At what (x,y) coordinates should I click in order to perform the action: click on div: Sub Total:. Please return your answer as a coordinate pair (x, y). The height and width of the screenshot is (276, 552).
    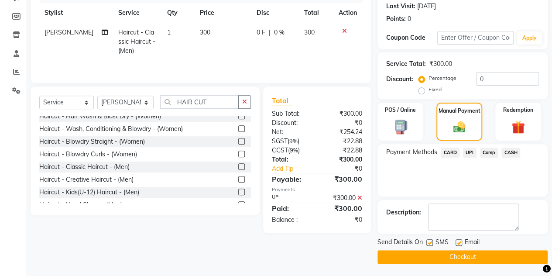
    Looking at the image, I should click on (291, 113).